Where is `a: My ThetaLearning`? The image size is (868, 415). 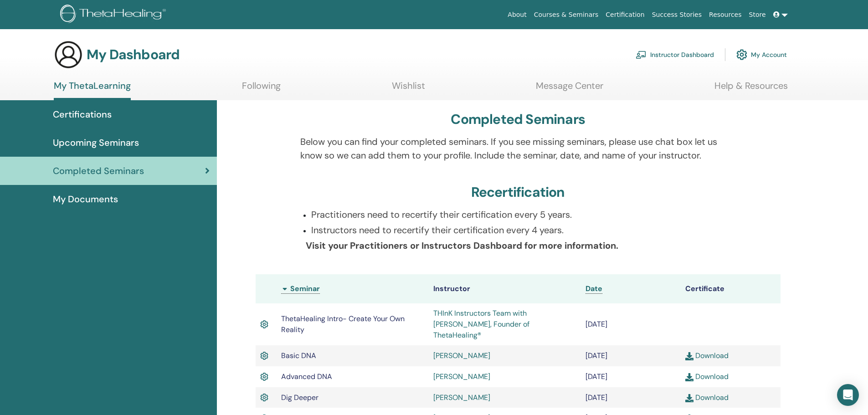
a: My ThetaLearning is located at coordinates (92, 90).